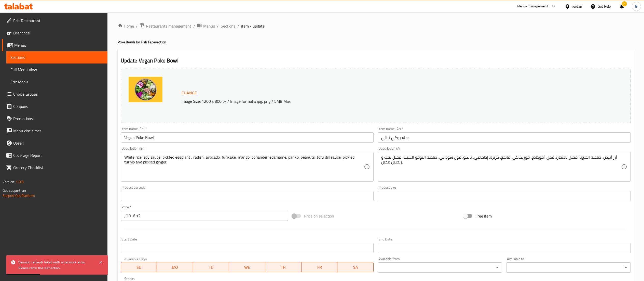  Describe the element at coordinates (376, 26) in the screenshot. I see `nav: breadcrumb` at that location.